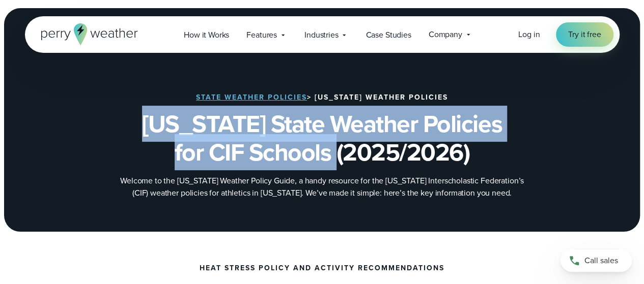 This screenshot has height=284, width=644. What do you see at coordinates (388, 35) in the screenshot?
I see `span: Case Studies` at bounding box center [388, 35].